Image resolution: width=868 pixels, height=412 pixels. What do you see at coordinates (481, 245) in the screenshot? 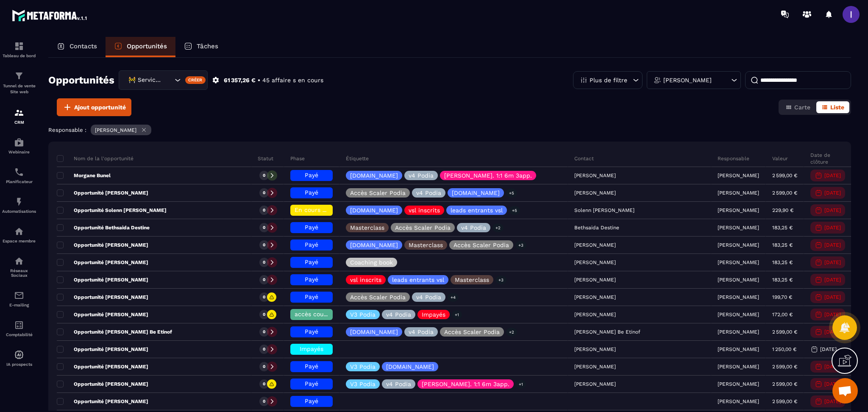
I see `p: Accès Scaler Podia` at bounding box center [481, 245].